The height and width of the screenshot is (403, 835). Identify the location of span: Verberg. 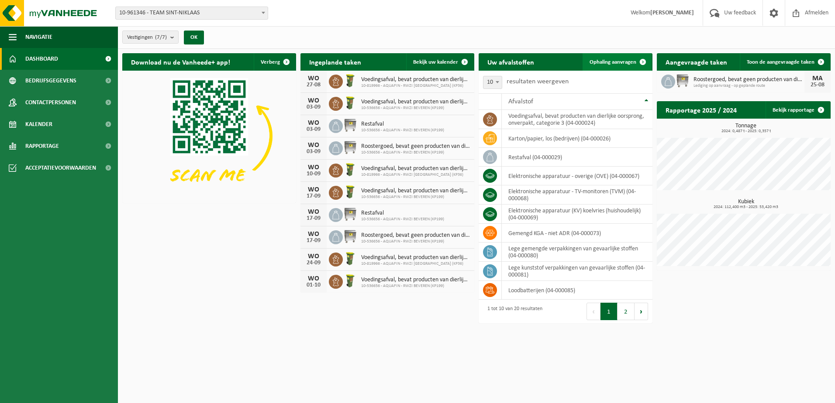
(270, 62).